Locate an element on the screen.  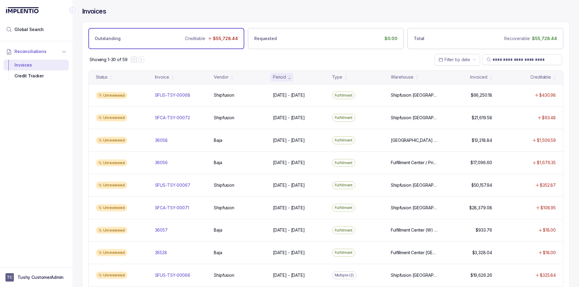
div: Period is located at coordinates (279, 77).